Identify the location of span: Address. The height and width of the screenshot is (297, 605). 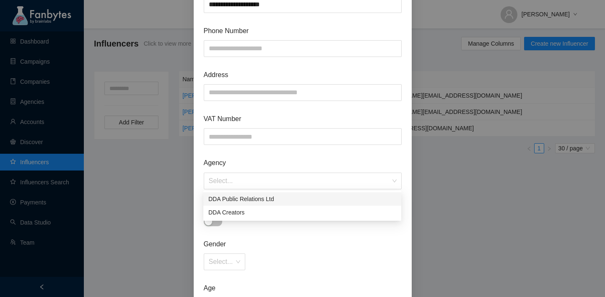
(303, 75).